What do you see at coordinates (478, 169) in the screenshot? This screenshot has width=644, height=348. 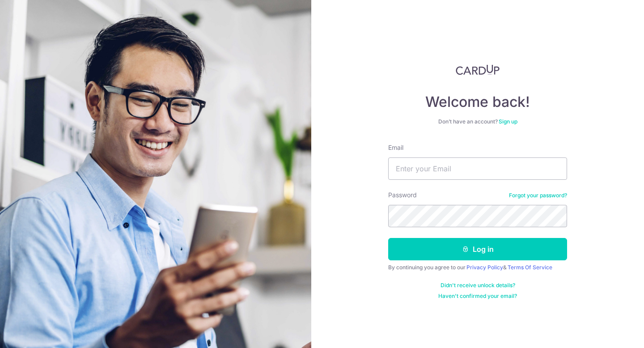 I see `input: Enter your Email` at bounding box center [478, 169].